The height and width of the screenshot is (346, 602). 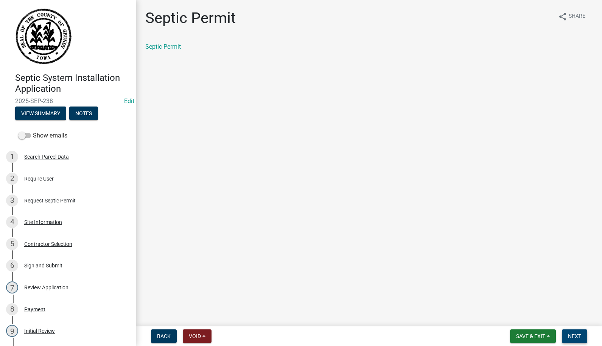 What do you see at coordinates (577, 17) in the screenshot?
I see `span: Share` at bounding box center [577, 17].